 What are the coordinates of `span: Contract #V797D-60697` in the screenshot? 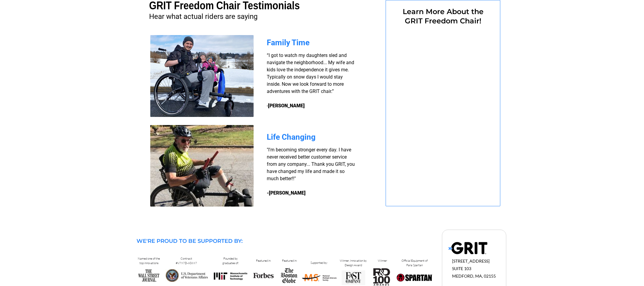 It's located at (186, 261).